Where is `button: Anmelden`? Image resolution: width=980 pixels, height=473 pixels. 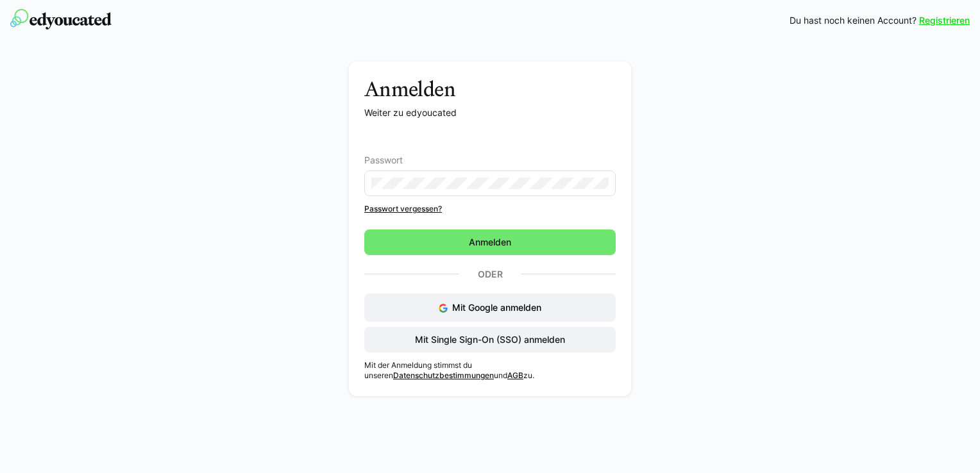 button: Anmelden is located at coordinates (490, 243).